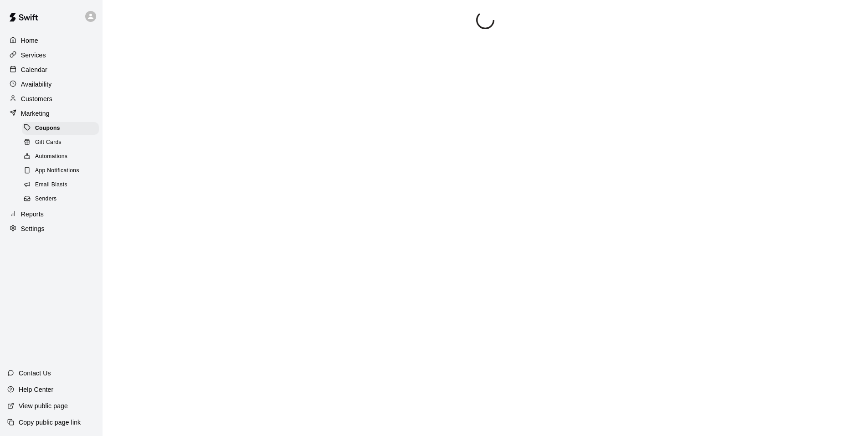 The image size is (868, 436). What do you see at coordinates (51, 99) in the screenshot?
I see `div: Customers` at bounding box center [51, 99].